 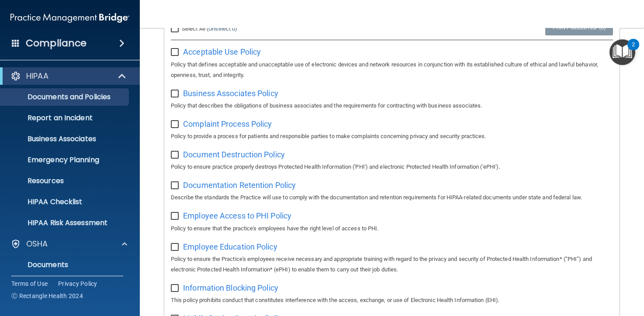 I want to click on span: Select All, so click(x=194, y=28).